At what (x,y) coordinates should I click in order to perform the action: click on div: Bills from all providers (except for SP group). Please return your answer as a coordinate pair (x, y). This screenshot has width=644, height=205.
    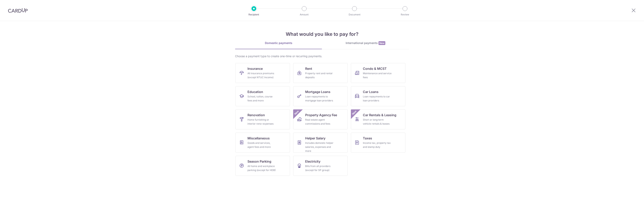
    Looking at the image, I should click on (319, 168).